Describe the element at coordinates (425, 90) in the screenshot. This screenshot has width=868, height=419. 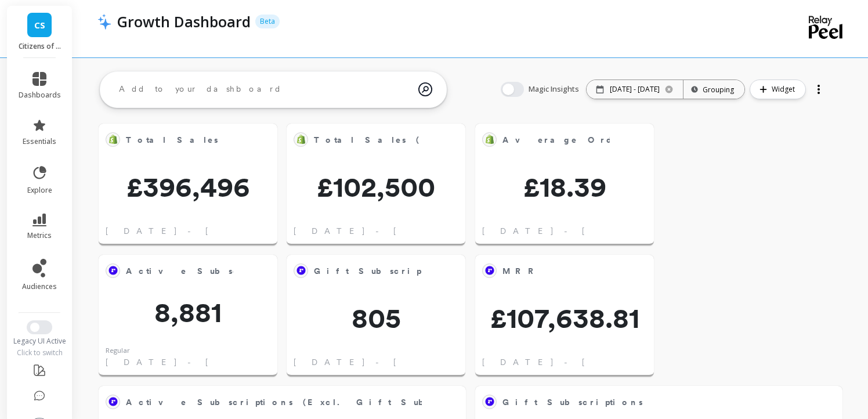
I see `img: magic search icon` at that location.